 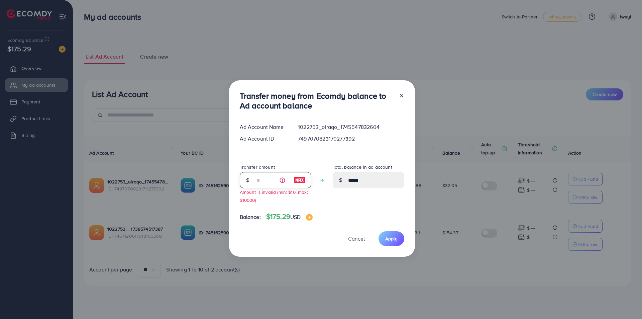 What do you see at coordinates (295, 217) in the screenshot?
I see `span: USD` at bounding box center [295, 217].